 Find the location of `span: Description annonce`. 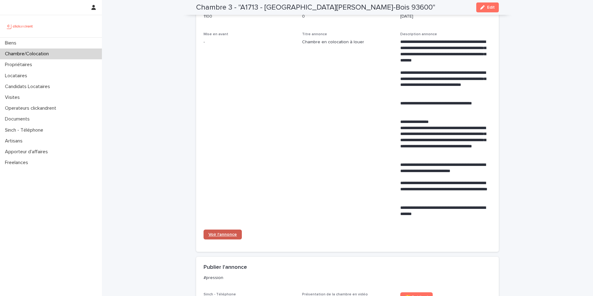

span: Description annonce is located at coordinates (418, 34).